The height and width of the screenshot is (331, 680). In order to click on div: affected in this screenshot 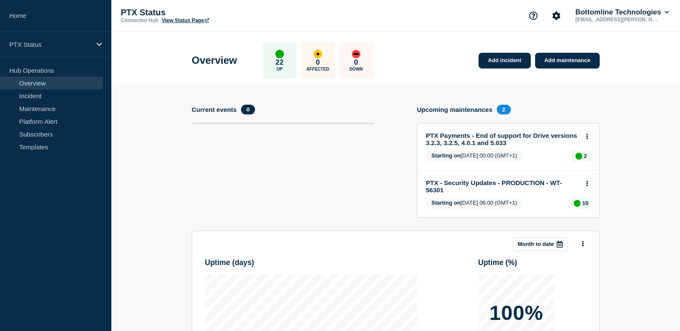, I will do `click(318, 54)`.